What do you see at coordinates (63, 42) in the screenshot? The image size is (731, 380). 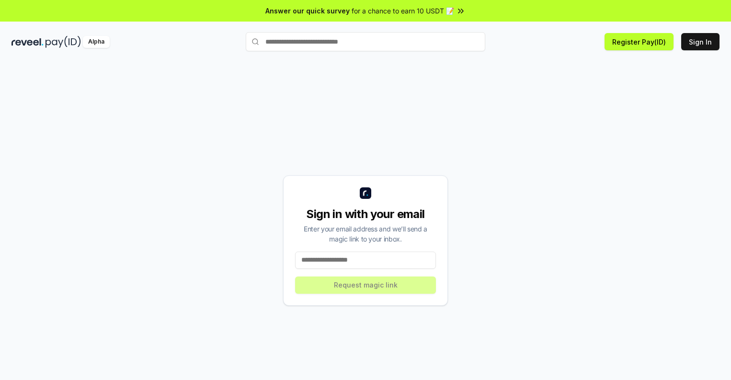 I see `img: pay_id` at bounding box center [63, 42].